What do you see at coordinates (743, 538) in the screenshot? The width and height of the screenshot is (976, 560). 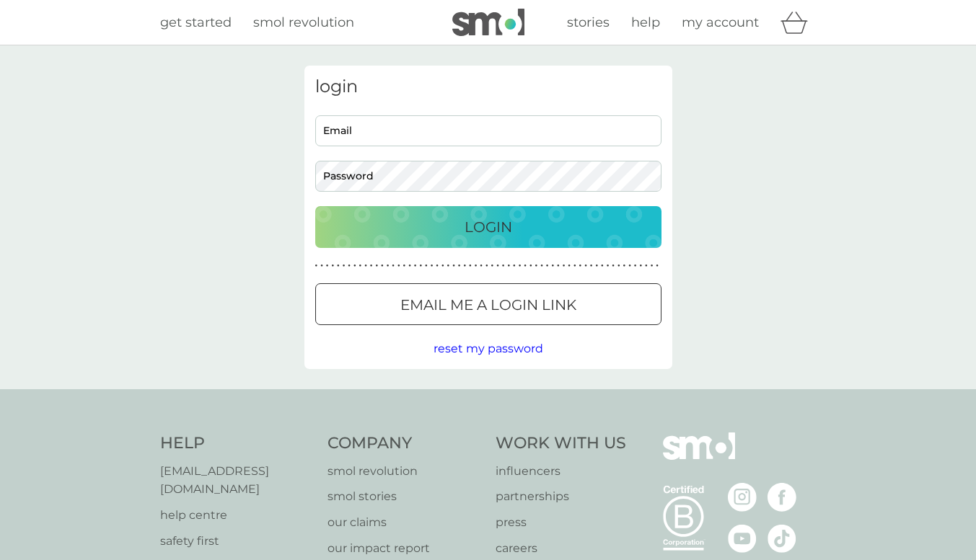 I see `img: visit the smol Youtube page` at bounding box center [743, 538].